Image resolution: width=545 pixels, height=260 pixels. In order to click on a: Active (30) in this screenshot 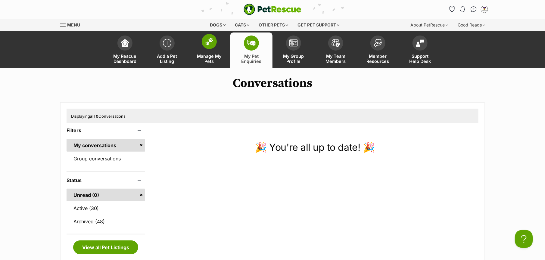, I will do `click(106, 208)`.